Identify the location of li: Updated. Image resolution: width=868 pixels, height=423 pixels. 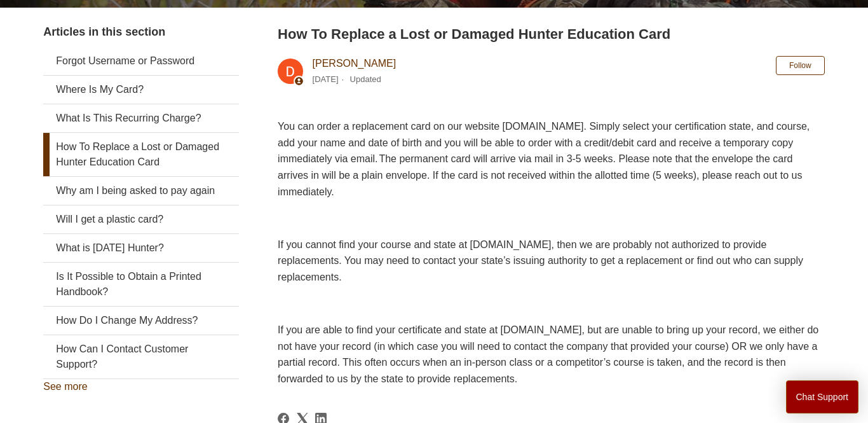
(365, 78).